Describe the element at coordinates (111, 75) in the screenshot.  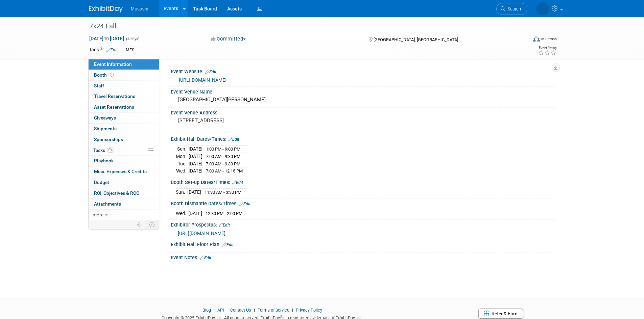
I see `span: Booth not reserved yet` at that location.